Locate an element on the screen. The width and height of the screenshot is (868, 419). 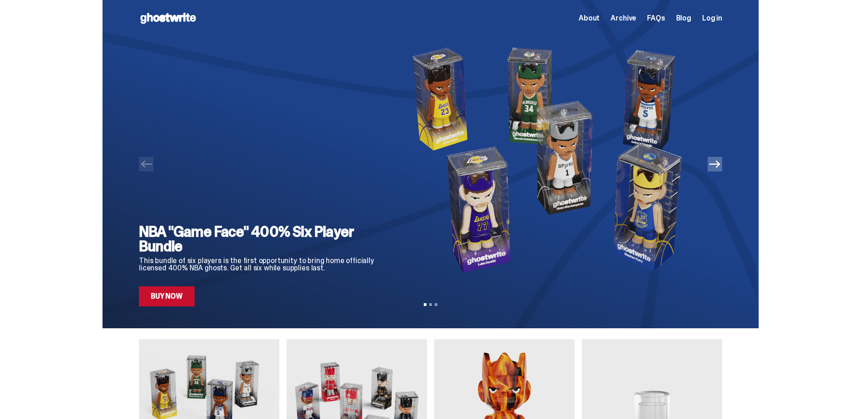
button: View slide 1 is located at coordinates (425, 305).